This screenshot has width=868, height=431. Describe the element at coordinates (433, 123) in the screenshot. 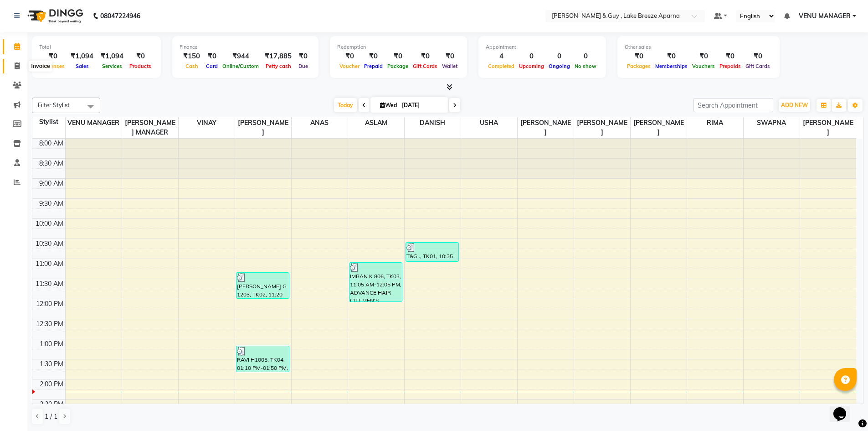

I see `span: DANISH` at that location.